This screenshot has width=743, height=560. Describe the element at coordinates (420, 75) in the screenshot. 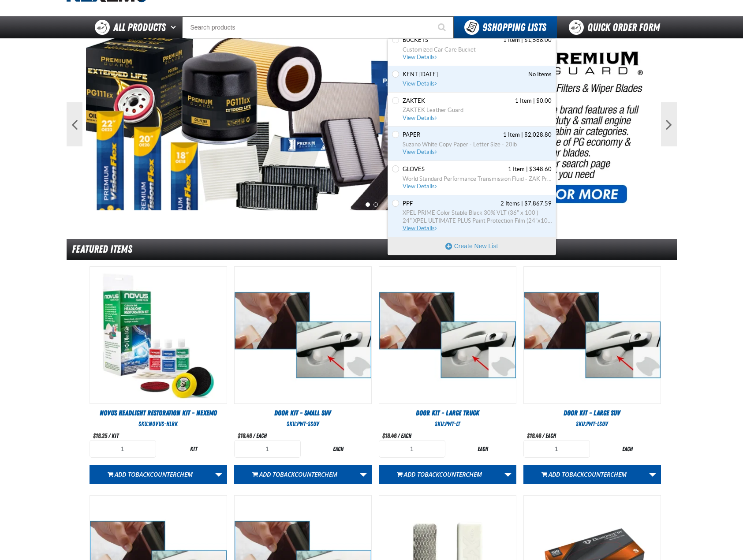

I see `span: Kent 3.21.2023` at that location.